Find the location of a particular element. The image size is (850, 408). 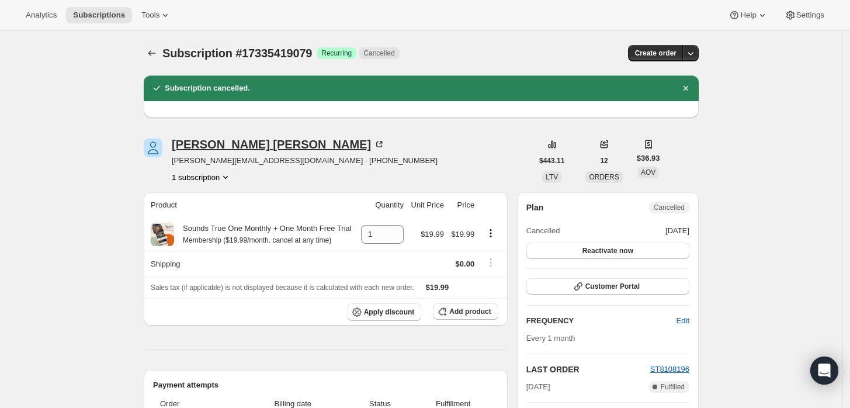

a: ST8108196 is located at coordinates (669, 369).